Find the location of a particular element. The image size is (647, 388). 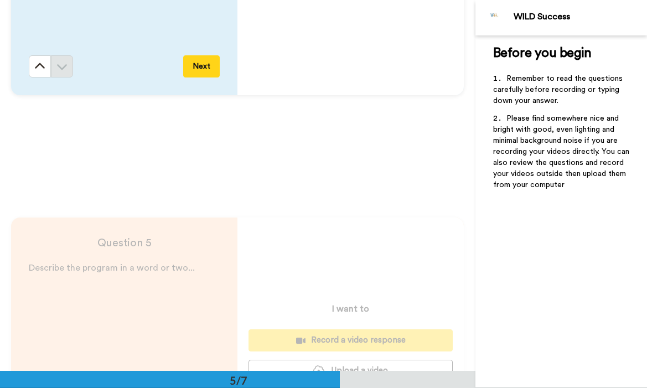

span: Remember to read the questions carefully before recording or typing down your answer. is located at coordinates (559, 90).